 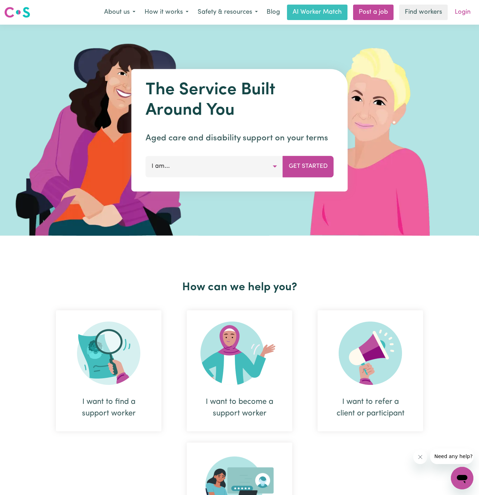 I want to click on a: Login, so click(x=463, y=12).